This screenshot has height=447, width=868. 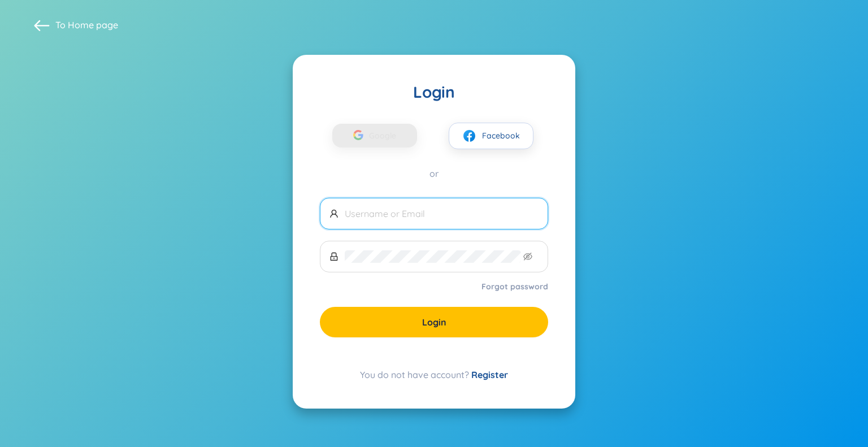 I want to click on span: Login, so click(x=434, y=322).